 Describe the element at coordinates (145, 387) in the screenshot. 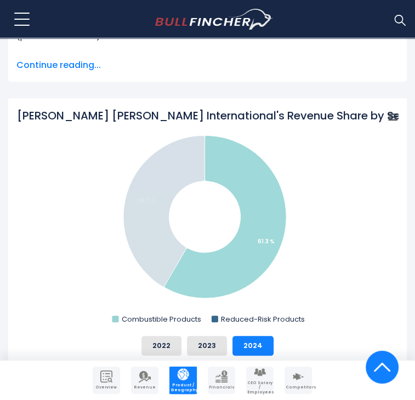

I see `span: Revenue` at that location.